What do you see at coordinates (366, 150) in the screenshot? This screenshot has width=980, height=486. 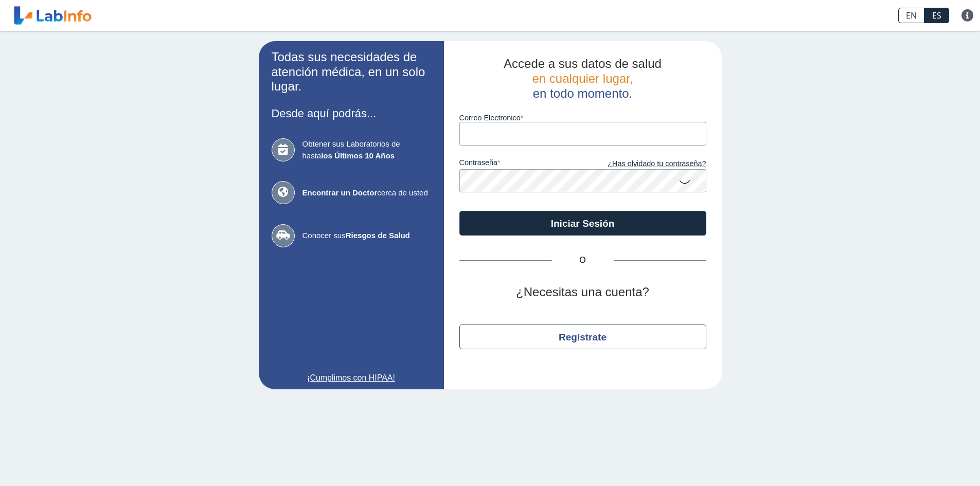 I see `span: Obtener sus Laboratorios de hasta` at bounding box center [366, 150].